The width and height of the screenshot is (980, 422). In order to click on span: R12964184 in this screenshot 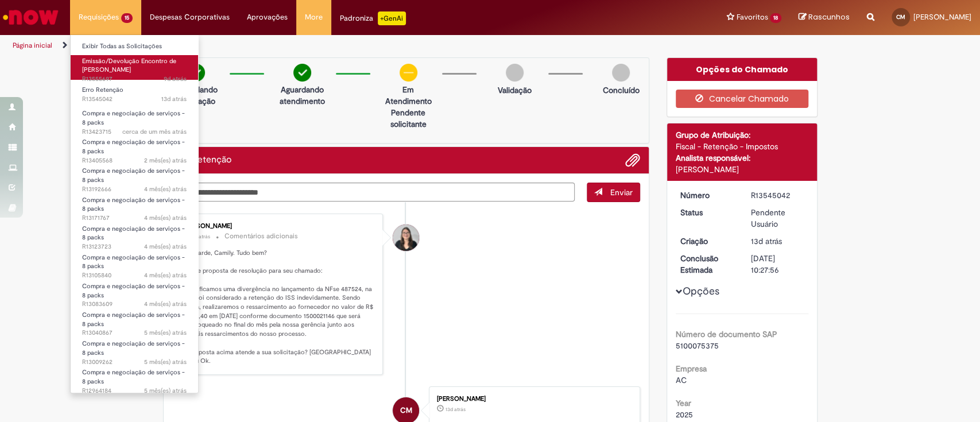, I will do `click(134, 390)`.